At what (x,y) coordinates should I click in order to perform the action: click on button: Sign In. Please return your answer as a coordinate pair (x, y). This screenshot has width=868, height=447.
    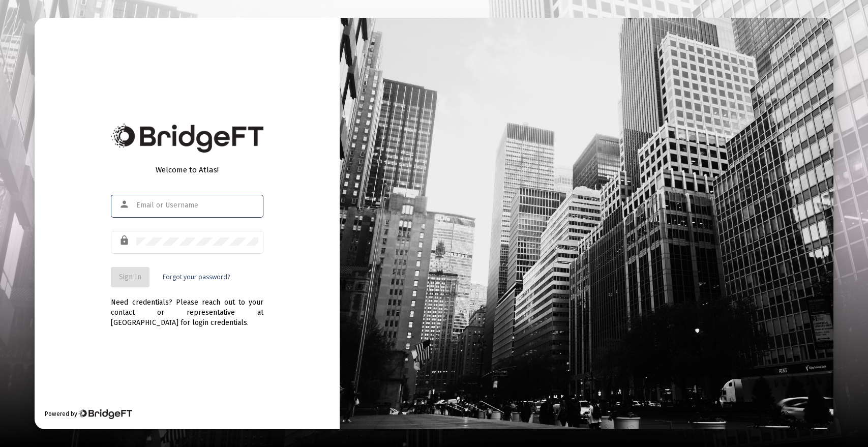
    Looking at the image, I should click on (130, 277).